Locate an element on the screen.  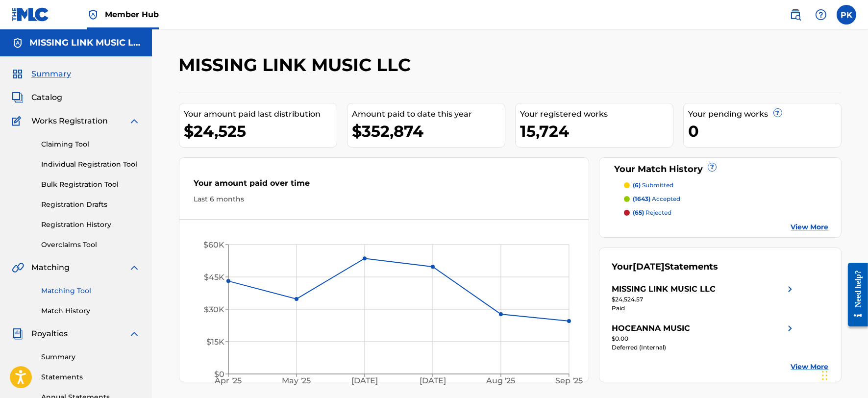
a: Registration History is located at coordinates (91, 225).